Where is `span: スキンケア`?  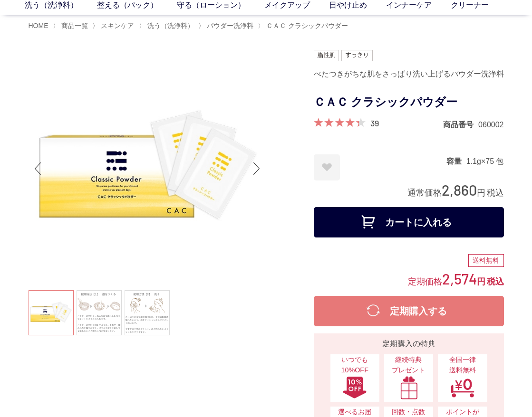 span: スキンケア is located at coordinates (118, 26).